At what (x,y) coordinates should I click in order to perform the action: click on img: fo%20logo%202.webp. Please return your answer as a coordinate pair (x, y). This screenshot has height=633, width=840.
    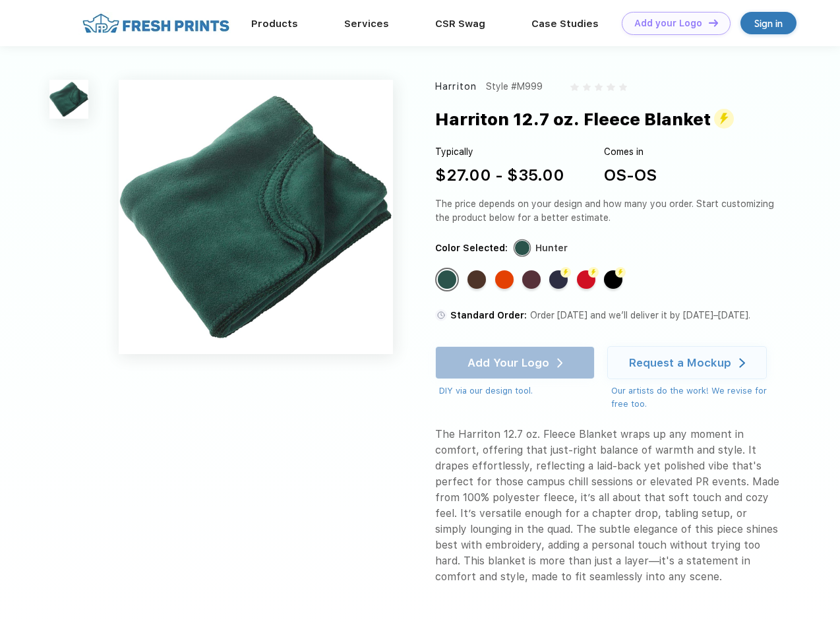
    Looking at the image, I should click on (156, 23).